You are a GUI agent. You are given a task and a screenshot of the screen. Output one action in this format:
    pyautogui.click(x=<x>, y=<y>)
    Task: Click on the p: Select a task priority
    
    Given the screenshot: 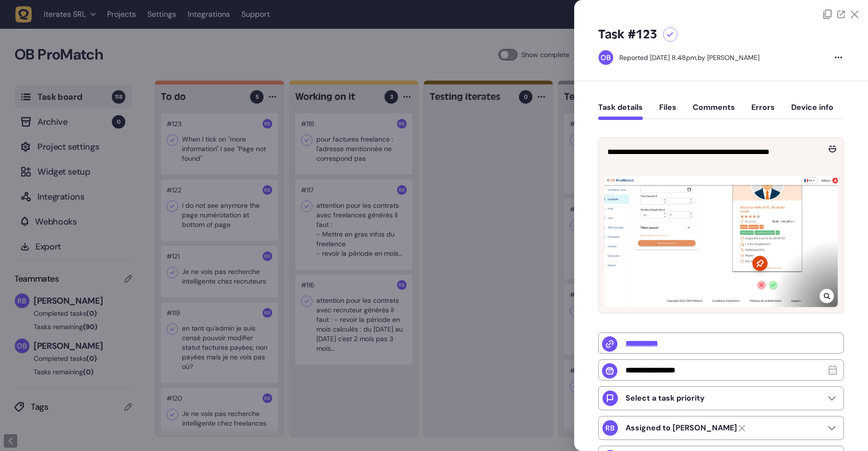 What is the action you would take?
    pyautogui.click(x=665, y=398)
    